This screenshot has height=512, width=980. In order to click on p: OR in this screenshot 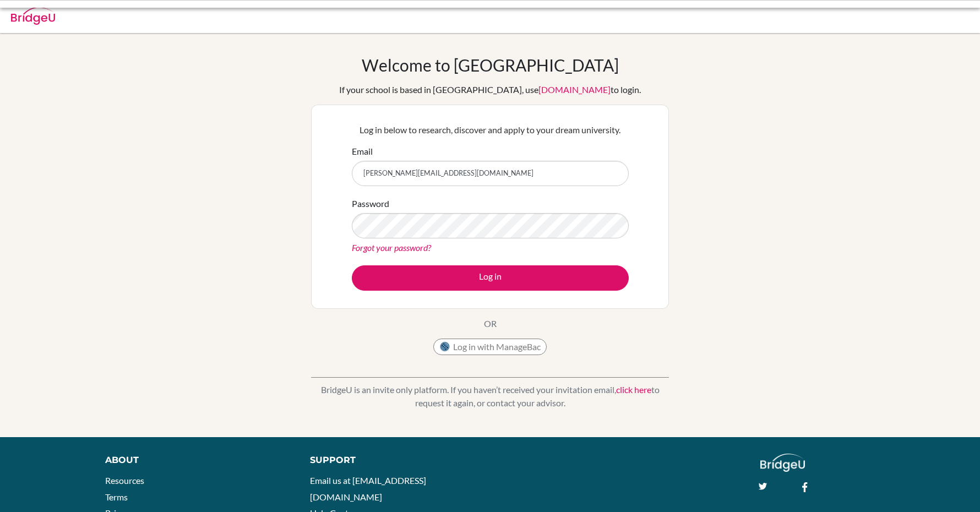, I will do `click(490, 324)`.